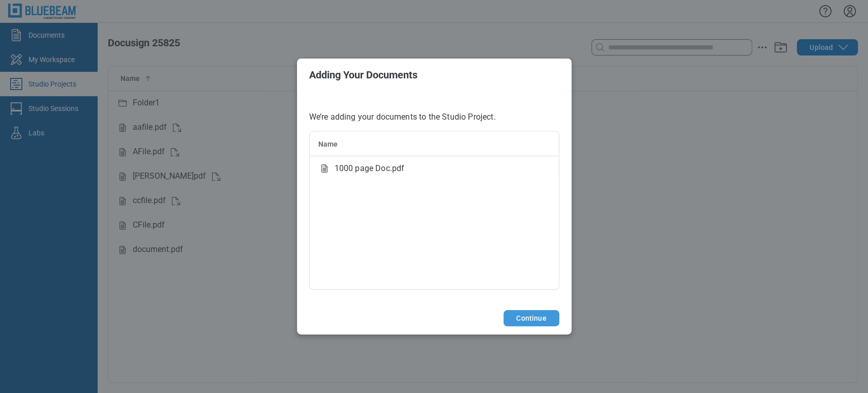 This screenshot has height=393, width=868. What do you see at coordinates (369, 168) in the screenshot?
I see `span: 1000 page Doc.pdf` at bounding box center [369, 168].